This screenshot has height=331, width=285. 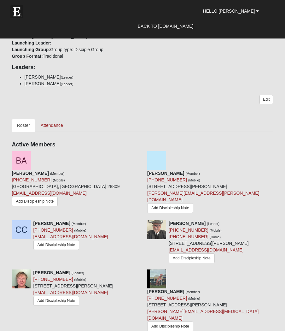 I want to click on img: Eleven22 logo, so click(x=17, y=12).